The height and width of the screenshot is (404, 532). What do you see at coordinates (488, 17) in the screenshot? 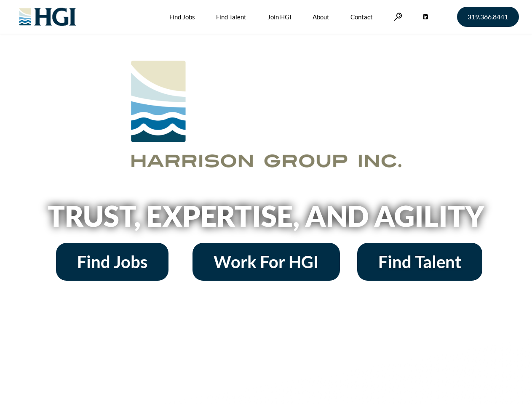
I see `a: 319.366.8441` at bounding box center [488, 17].